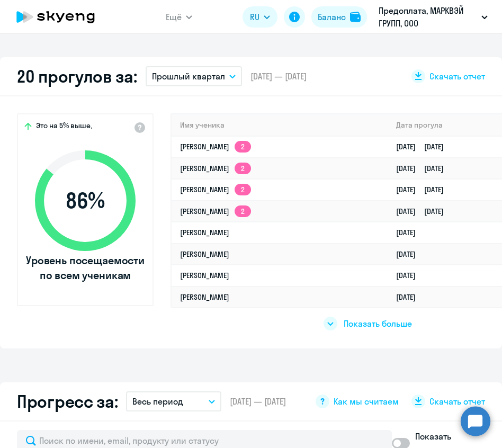  What do you see at coordinates (339, 17) in the screenshot?
I see `button: Балансbalance` at bounding box center [339, 17].